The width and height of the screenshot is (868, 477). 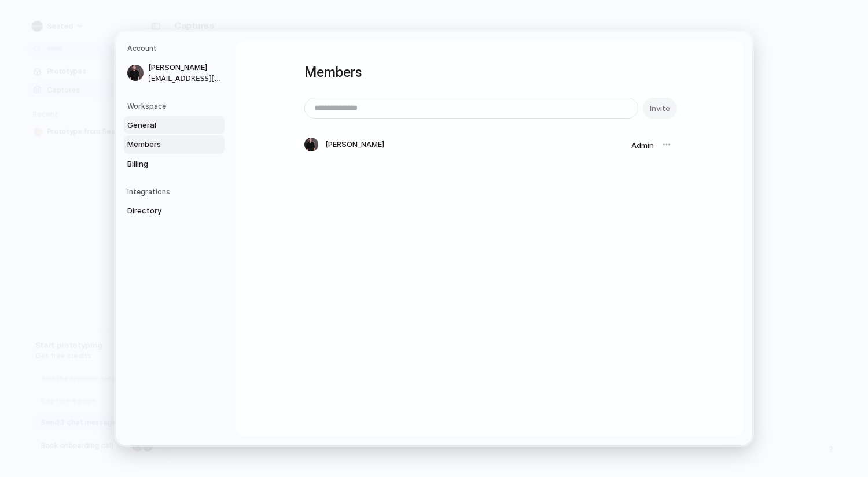 I want to click on a: Members, so click(x=174, y=144).